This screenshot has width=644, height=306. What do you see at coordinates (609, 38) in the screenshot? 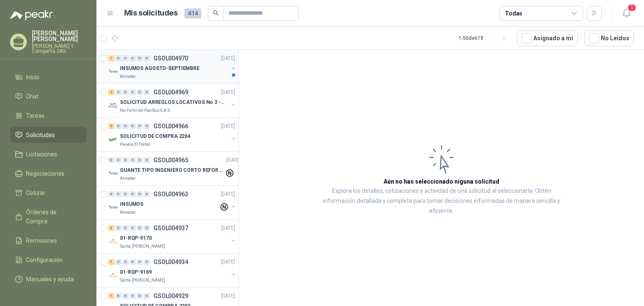
I see `button: No Leídos` at bounding box center [609, 38].